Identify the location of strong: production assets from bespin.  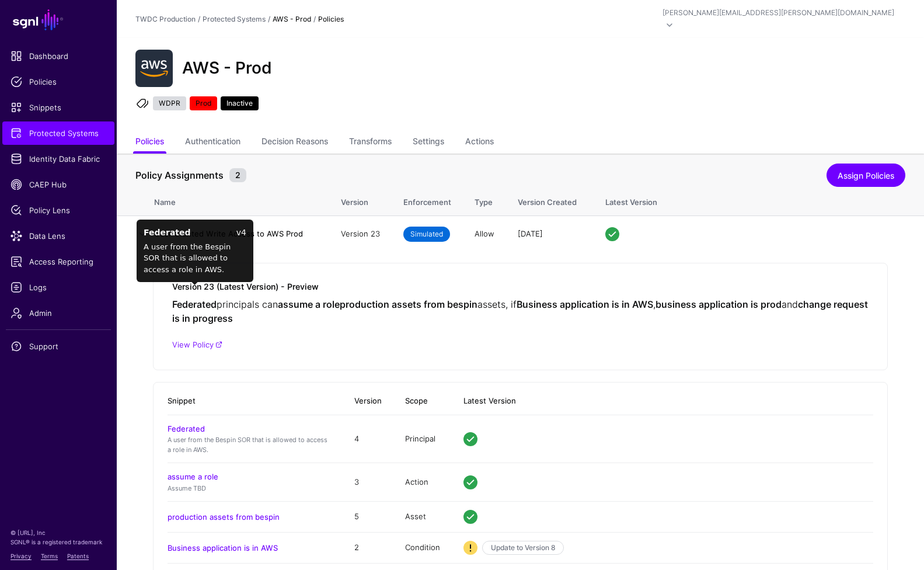
(408, 304).